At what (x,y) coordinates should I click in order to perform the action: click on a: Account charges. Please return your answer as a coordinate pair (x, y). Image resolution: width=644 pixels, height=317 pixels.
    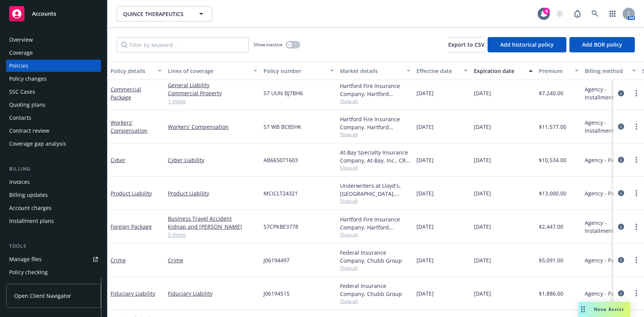
    Looking at the image, I should click on (53, 208).